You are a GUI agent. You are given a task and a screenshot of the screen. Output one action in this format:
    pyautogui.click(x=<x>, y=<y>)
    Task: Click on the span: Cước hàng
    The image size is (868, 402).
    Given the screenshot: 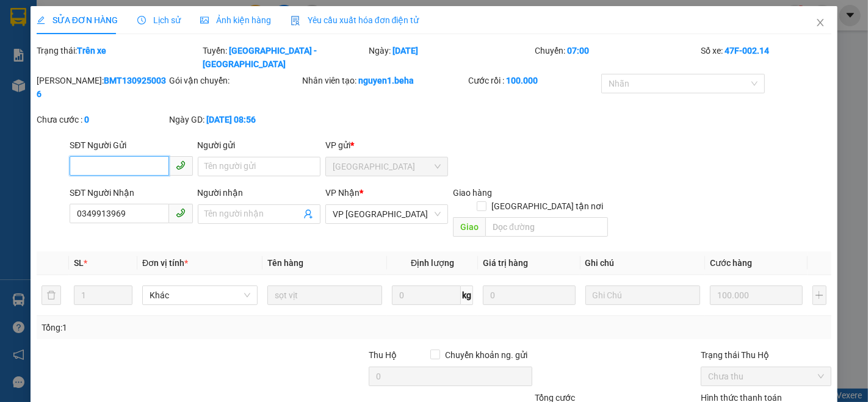 What is the action you would take?
    pyautogui.click(x=730, y=263)
    